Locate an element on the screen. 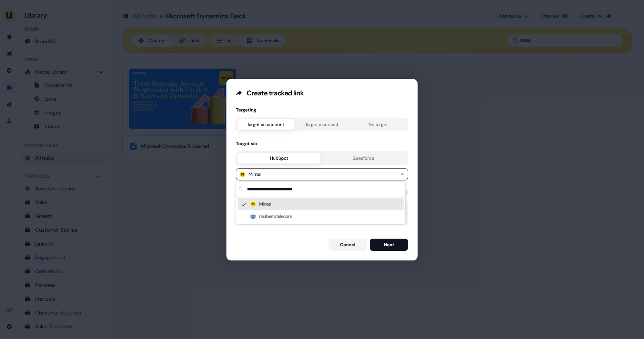 The image size is (644, 339). button: Next is located at coordinates (389, 245).